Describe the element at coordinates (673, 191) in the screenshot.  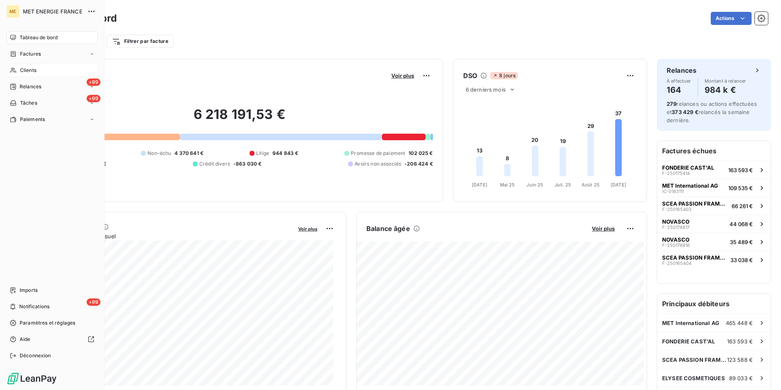
I see `span: IC-0183111` at that location.